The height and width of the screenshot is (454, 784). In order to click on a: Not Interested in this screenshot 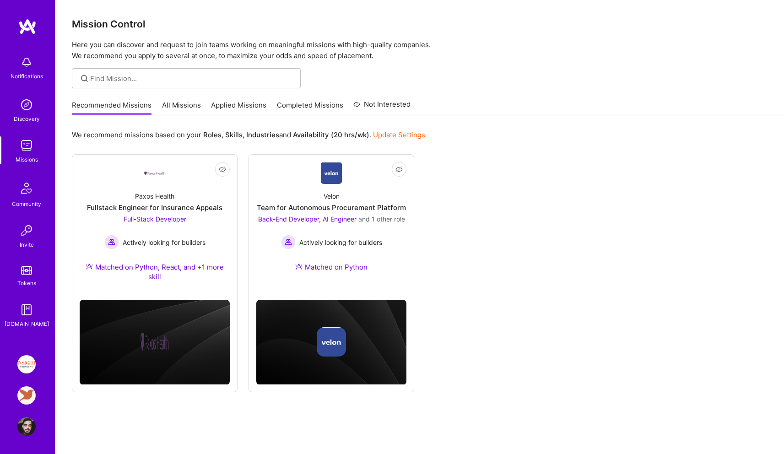, I will do `click(382, 107)`.